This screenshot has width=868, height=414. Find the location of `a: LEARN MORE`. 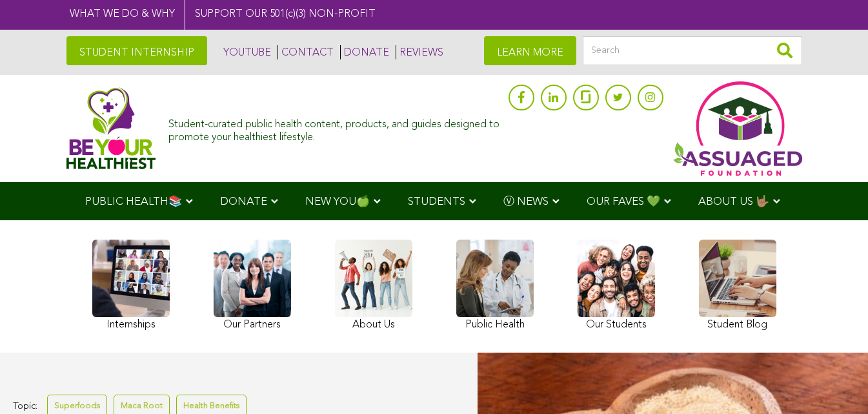

a: LEARN MORE is located at coordinates (530, 50).